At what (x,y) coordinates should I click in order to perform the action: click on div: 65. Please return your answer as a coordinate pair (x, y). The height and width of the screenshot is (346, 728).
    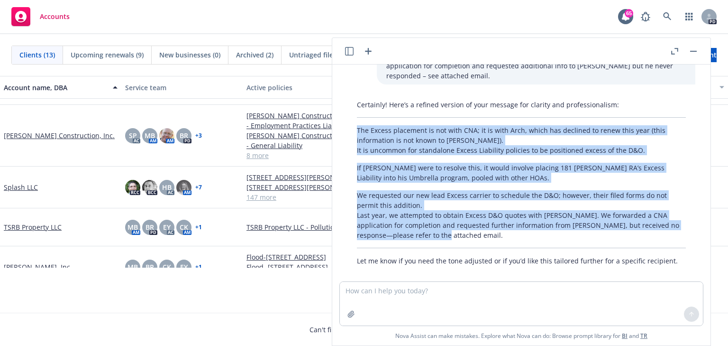
    Looking at the image, I should click on (629, 13).